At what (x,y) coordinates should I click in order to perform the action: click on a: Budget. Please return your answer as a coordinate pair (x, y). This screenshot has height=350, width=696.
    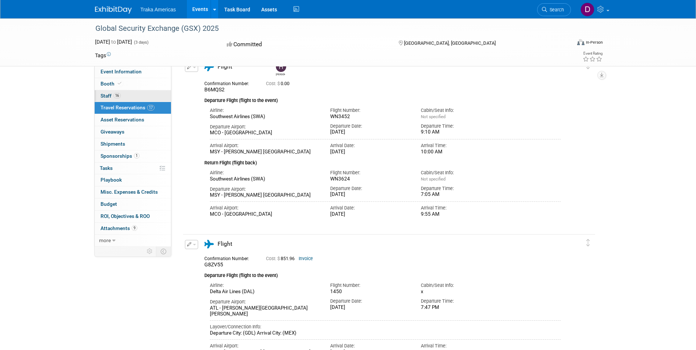
    Looking at the image, I should click on (133, 204).